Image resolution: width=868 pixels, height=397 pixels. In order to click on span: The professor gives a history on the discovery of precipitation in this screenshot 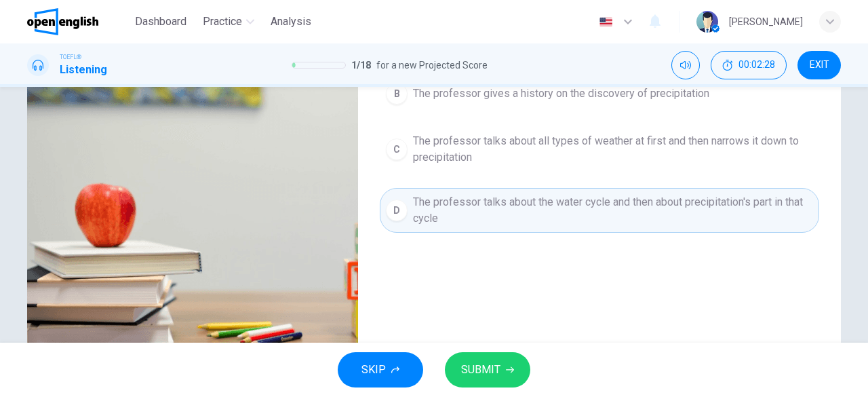, I will do `click(561, 94)`.